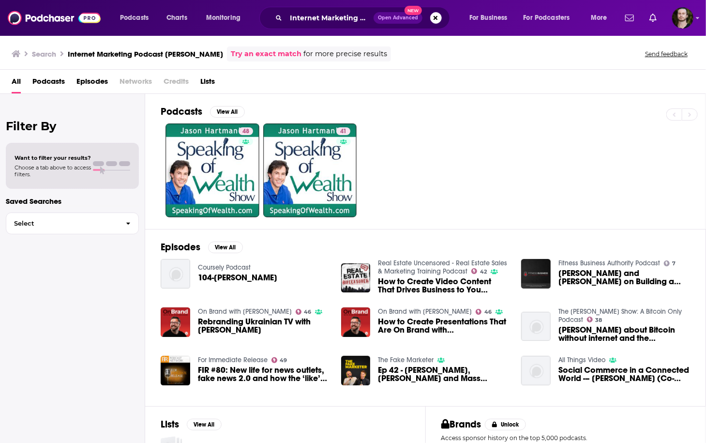 The height and width of the screenshot is (443, 706). Describe the element at coordinates (398, 18) in the screenshot. I see `button: Open AdvancedNew` at that location.